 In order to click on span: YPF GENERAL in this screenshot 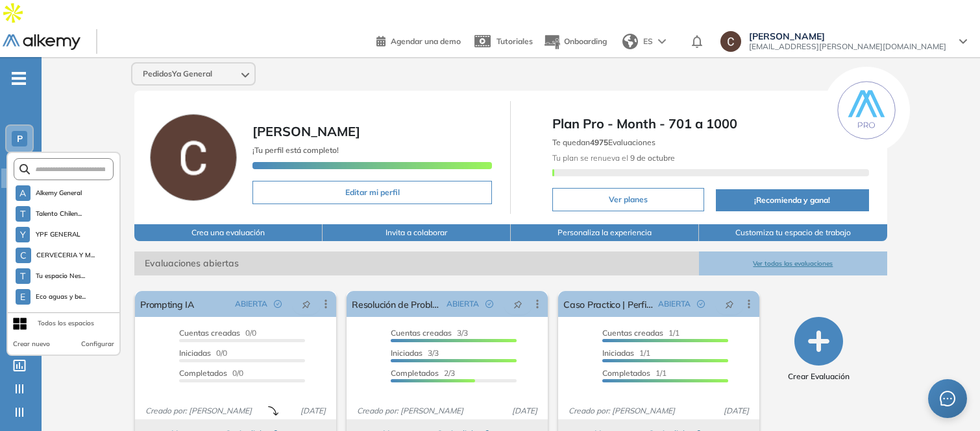, I will do `click(58, 235)`.